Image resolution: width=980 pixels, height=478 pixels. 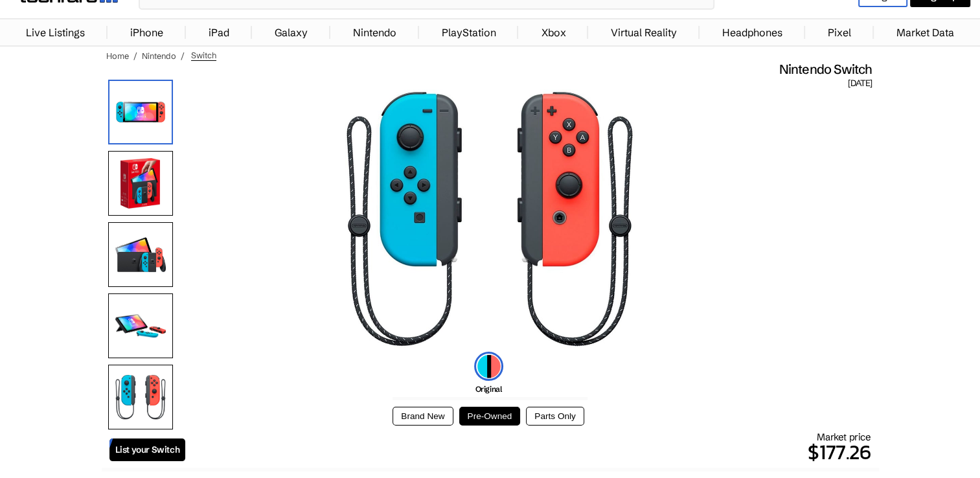 What do you see at coordinates (468, 32) in the screenshot?
I see `a: PlayStation` at bounding box center [468, 32].